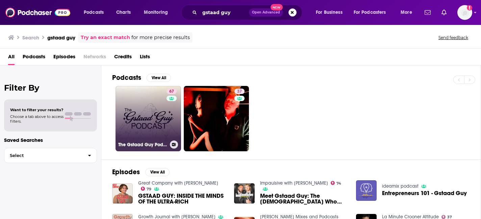  Describe the element at coordinates (149, 189) in the screenshot. I see `span: 79` at that location.